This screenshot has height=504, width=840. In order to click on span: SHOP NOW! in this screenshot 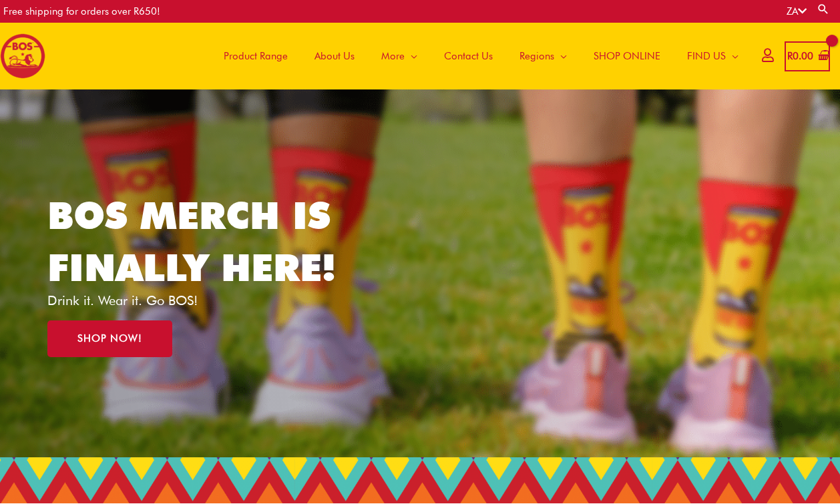, I will do `click(110, 338)`.